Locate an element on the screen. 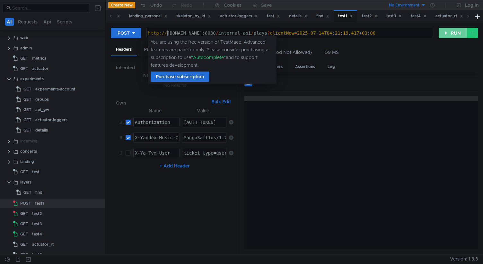  div: metrics is located at coordinates (39, 58).